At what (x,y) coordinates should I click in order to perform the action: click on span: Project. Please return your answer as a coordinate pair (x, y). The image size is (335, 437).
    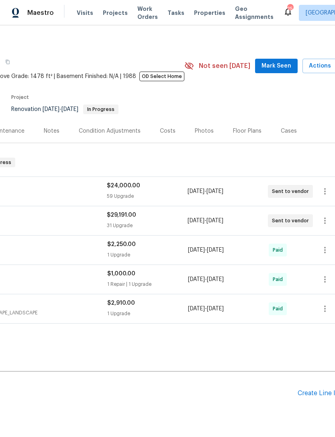
    Looking at the image, I should click on (20, 97).